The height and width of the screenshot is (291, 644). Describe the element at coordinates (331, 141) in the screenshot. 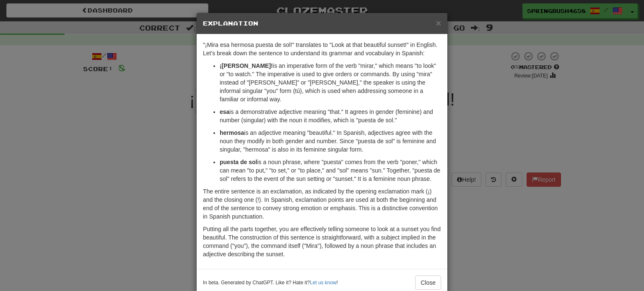

I see `p: is an adjective meaning "beautiful." In Spanish, adjectives agree with the noun they modify in bo...` at that location.